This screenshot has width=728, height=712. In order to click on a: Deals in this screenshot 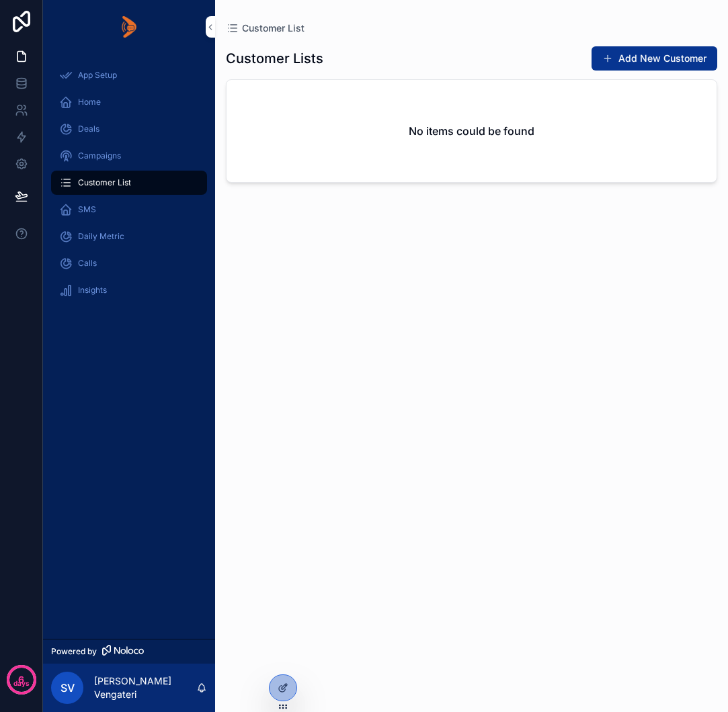, I will do `click(129, 129)`.